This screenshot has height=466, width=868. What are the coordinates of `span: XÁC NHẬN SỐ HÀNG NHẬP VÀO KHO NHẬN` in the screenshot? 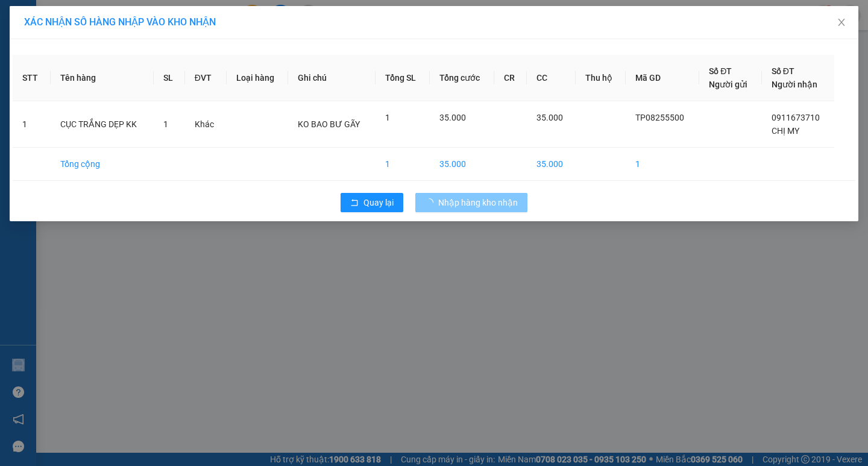 It's located at (120, 22).